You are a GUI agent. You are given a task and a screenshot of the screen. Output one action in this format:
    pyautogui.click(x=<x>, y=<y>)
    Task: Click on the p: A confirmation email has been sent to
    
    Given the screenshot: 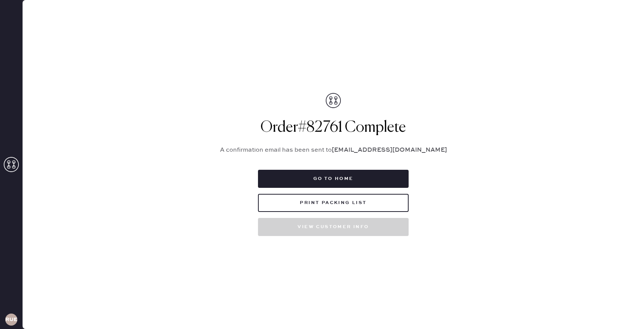 What is the action you would take?
    pyautogui.click(x=333, y=150)
    